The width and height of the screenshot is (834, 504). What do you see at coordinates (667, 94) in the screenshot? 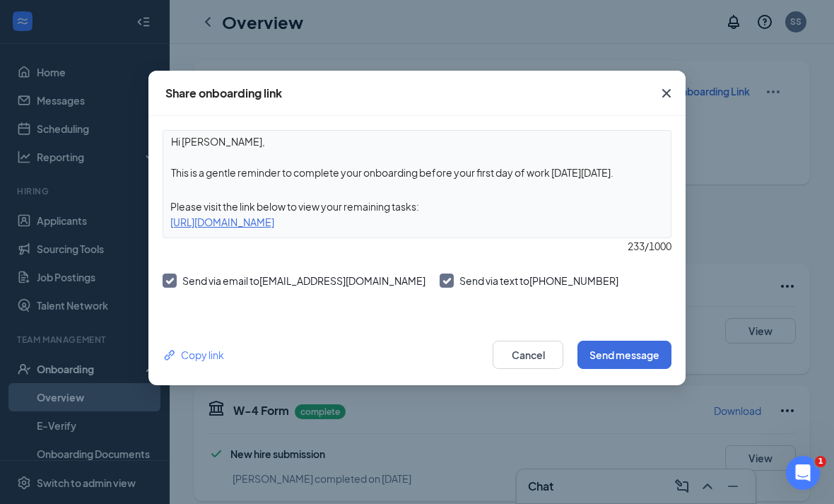
I see `button: Close` at bounding box center [667, 94].